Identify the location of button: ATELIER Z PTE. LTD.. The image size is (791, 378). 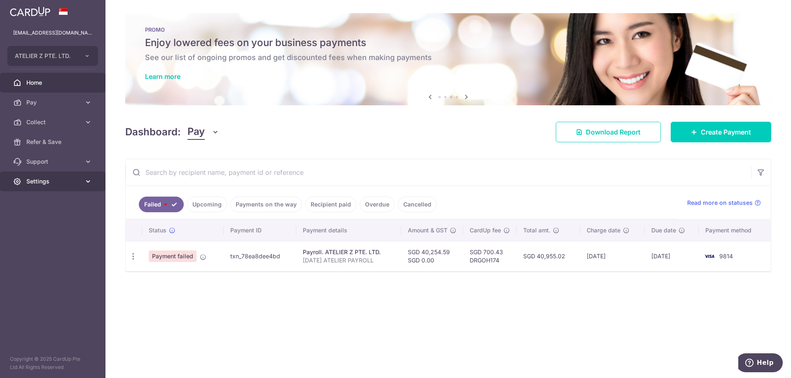
(53, 56).